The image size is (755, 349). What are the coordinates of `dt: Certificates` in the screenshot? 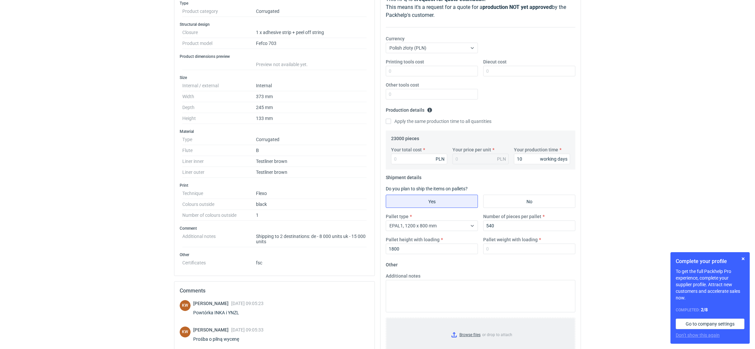 It's located at (219, 261).